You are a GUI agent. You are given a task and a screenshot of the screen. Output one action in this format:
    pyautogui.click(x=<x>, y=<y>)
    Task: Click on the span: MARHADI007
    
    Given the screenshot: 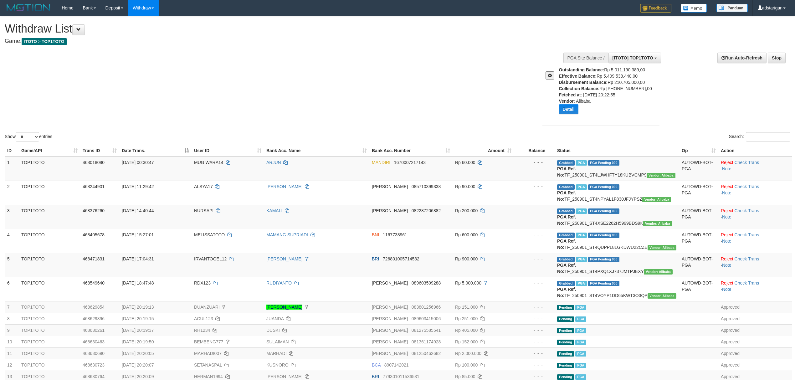 What is the action you would take?
    pyautogui.click(x=208, y=353)
    